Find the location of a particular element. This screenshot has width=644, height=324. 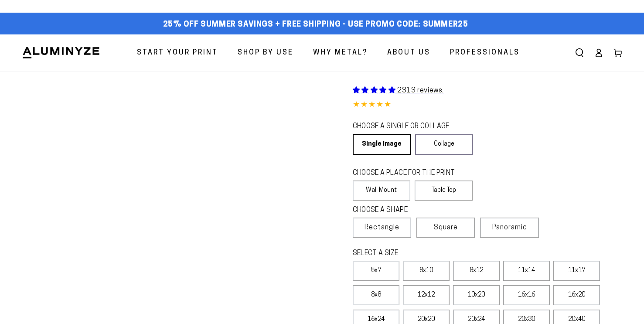

legend: CHOOSE A SHAPE is located at coordinates (409, 210).